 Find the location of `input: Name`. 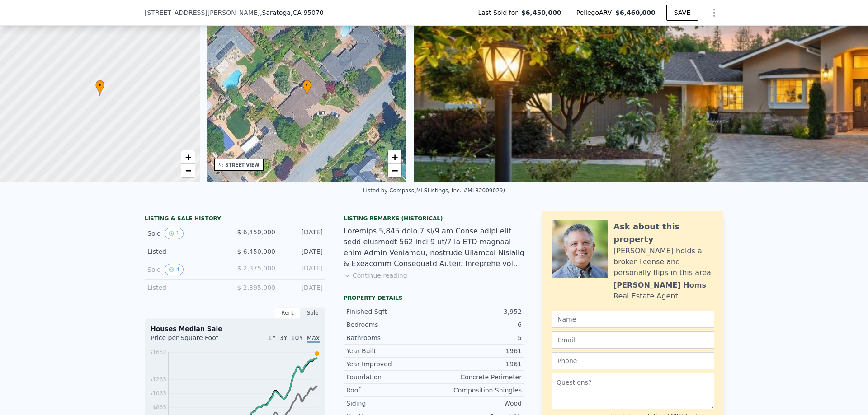

input: Name is located at coordinates (633, 319).